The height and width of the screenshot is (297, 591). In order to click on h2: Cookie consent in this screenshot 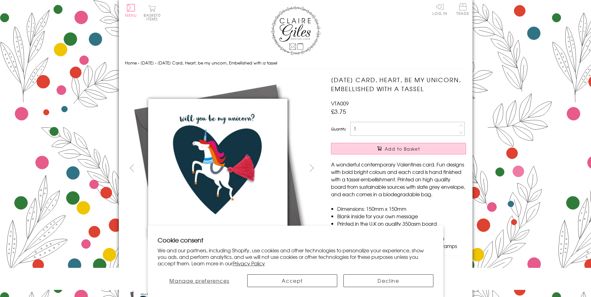, I will do `click(295, 240)`.